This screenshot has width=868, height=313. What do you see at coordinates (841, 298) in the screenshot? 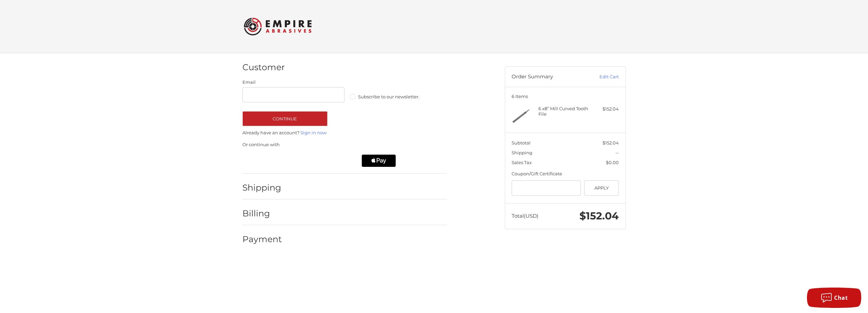
I see `span: Chat` at bounding box center [841, 298].